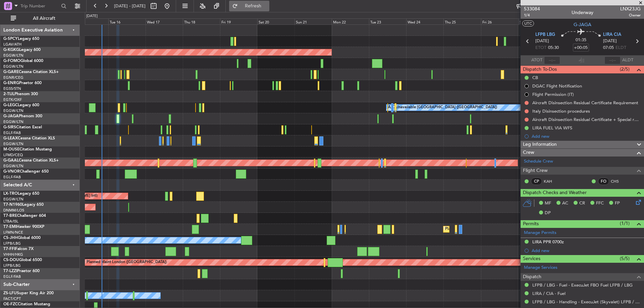  I want to click on a: Manage Services, so click(540, 268).